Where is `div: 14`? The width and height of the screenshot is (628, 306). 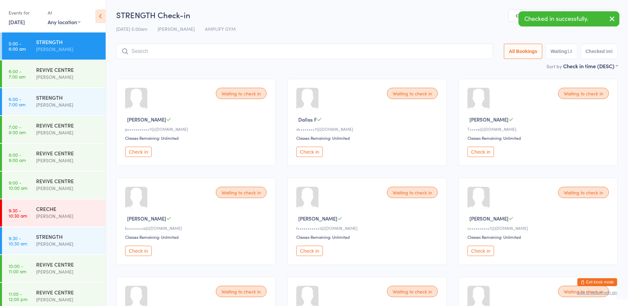
div: 14 is located at coordinates (570, 51).